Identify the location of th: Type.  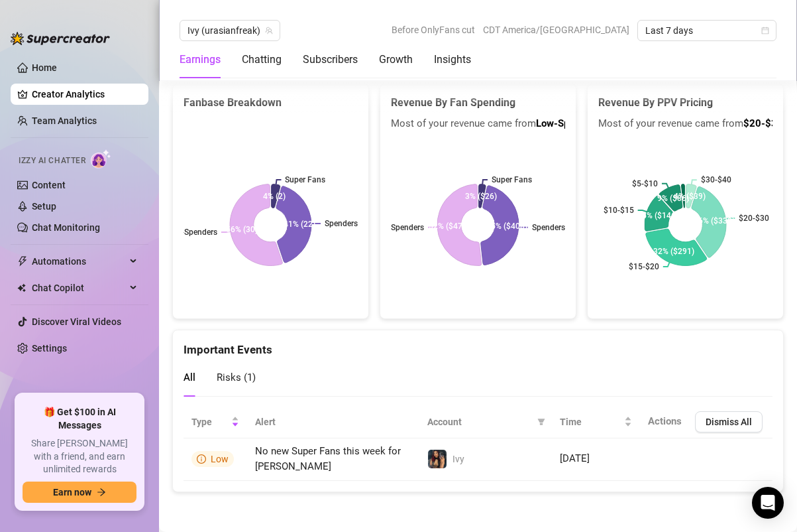
(215, 421).